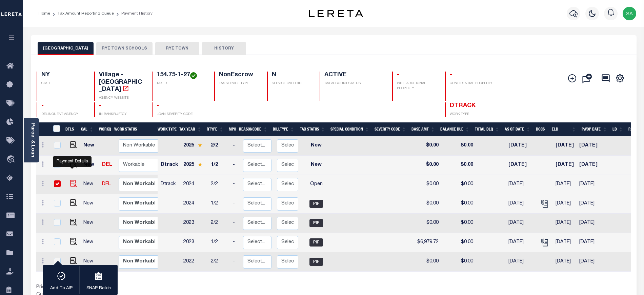 This screenshot has height=295, width=644. What do you see at coordinates (239, 83) in the screenshot?
I see `p: TAX SERVICE TYPE` at bounding box center [239, 83].